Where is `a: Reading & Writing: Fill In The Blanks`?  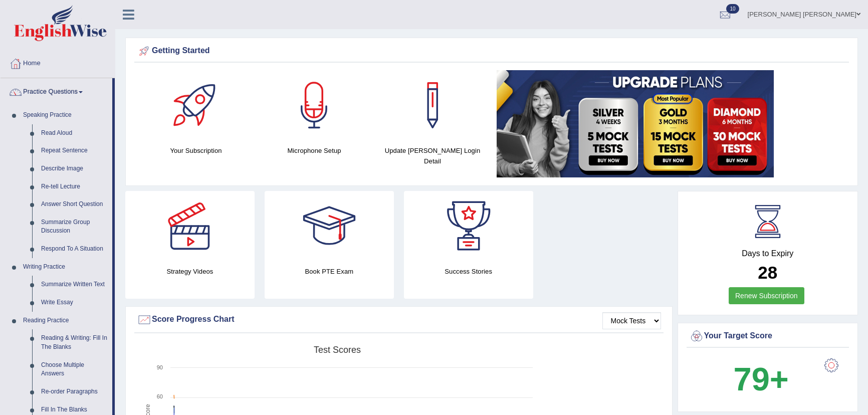 a: Reading & Writing: Fill In The Blanks is located at coordinates (74, 343).